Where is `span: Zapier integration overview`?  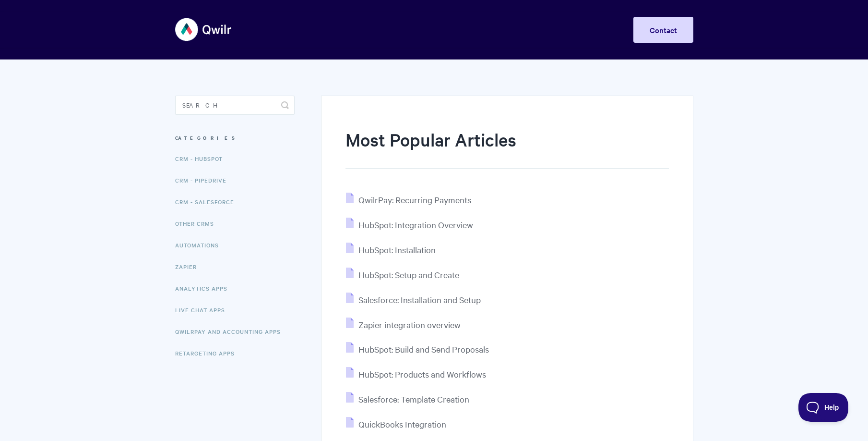 span: Zapier integration overview is located at coordinates (409, 324).